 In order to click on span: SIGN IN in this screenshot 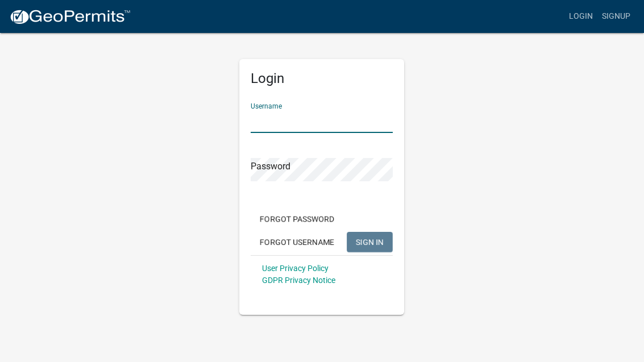, I will do `click(369, 242)`.